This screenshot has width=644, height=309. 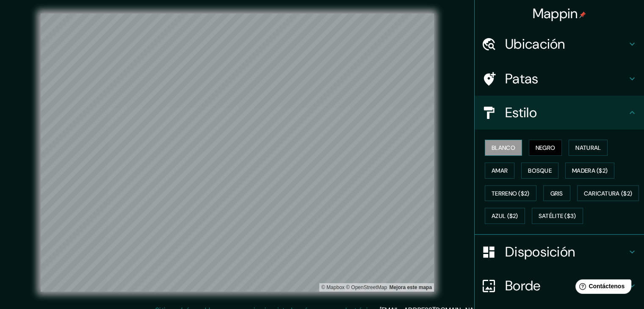 What do you see at coordinates (583, 15) in the screenshot?
I see `img: pin-icon.png` at bounding box center [583, 15].